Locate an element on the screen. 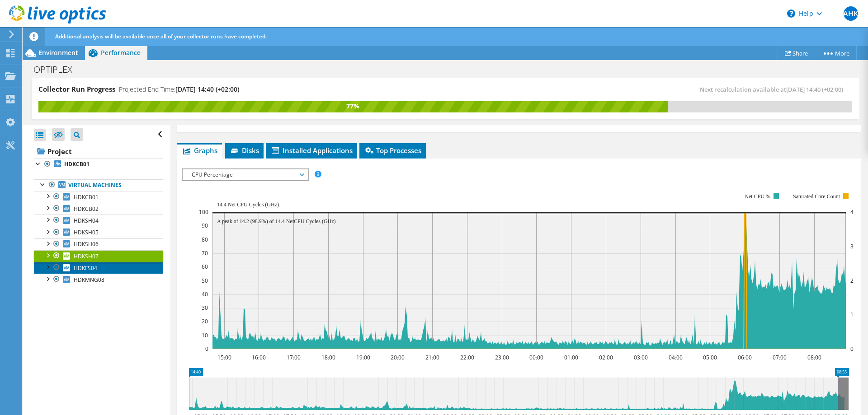  text: 03:00 is located at coordinates (640, 357).